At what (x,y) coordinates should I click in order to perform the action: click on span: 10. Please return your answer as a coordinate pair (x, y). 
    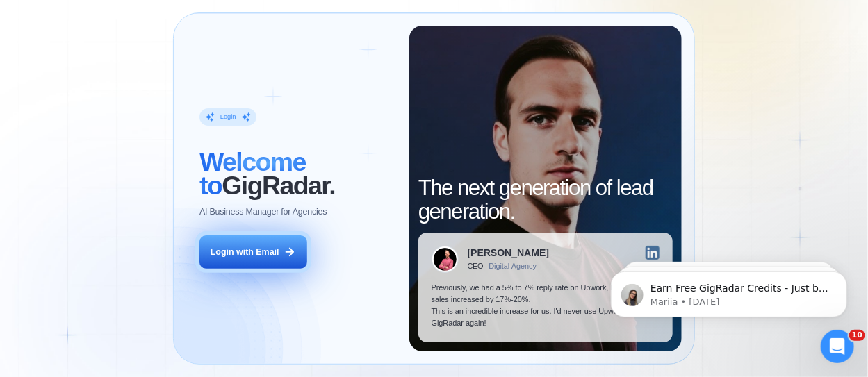
    Looking at the image, I should click on (858, 336).